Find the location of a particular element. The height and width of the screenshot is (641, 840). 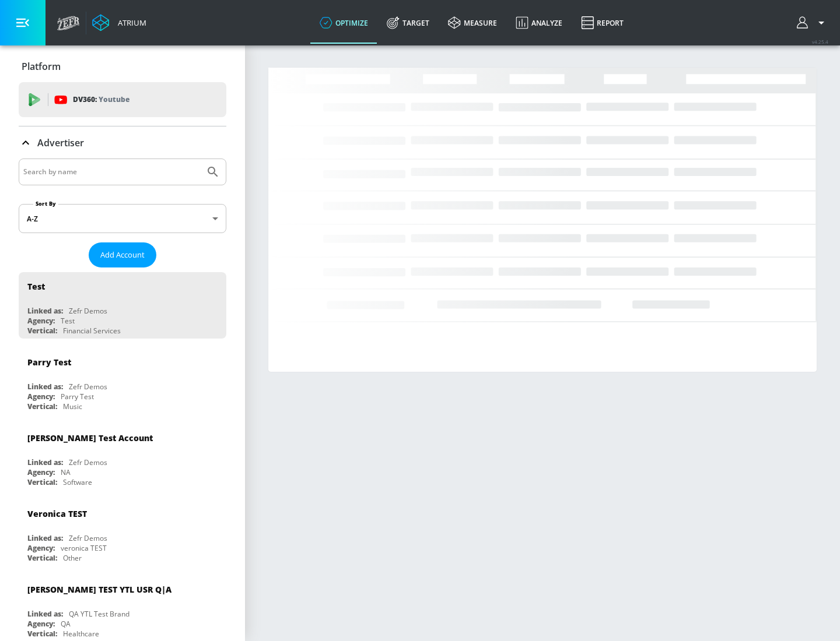

div: TestLinked as:Zefr DemosAgency:TestVertical:Financial Services is located at coordinates (122, 305).